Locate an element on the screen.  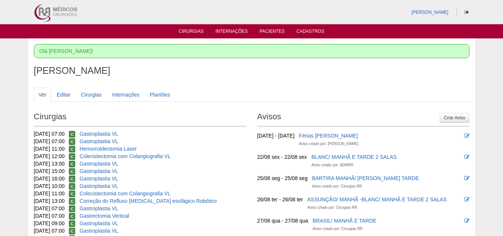
h2: Avisos is located at coordinates (363, 118).